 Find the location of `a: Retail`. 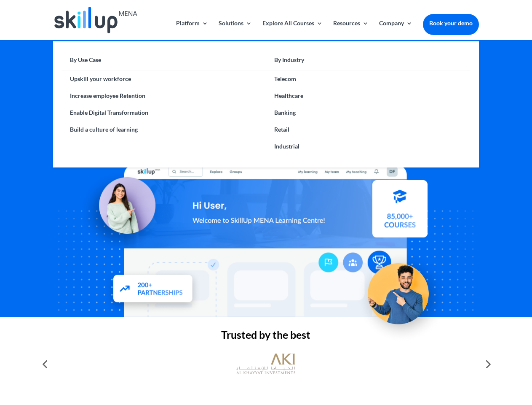

a: Retail is located at coordinates (368, 130).